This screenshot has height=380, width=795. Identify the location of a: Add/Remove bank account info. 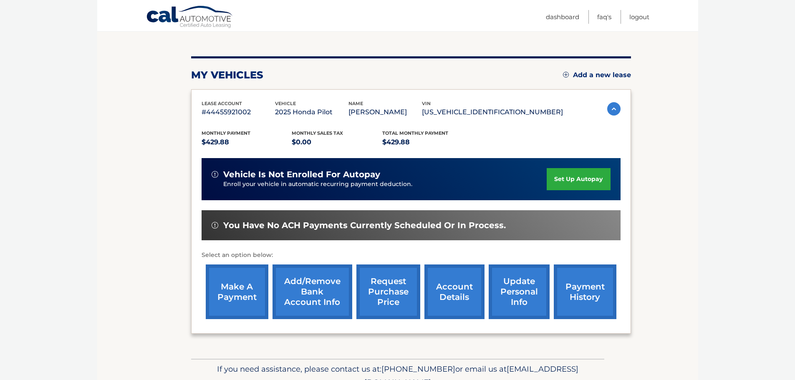
(312, 292).